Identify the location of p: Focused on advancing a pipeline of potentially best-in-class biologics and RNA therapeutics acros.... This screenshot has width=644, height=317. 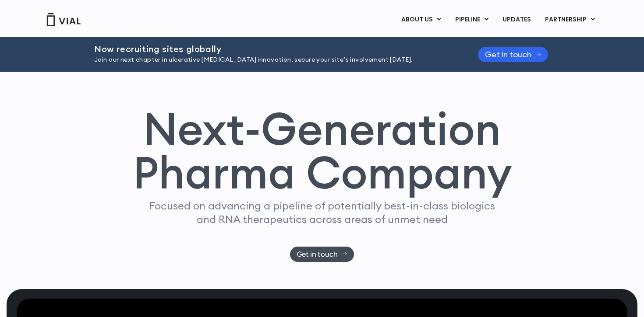
(322, 212).